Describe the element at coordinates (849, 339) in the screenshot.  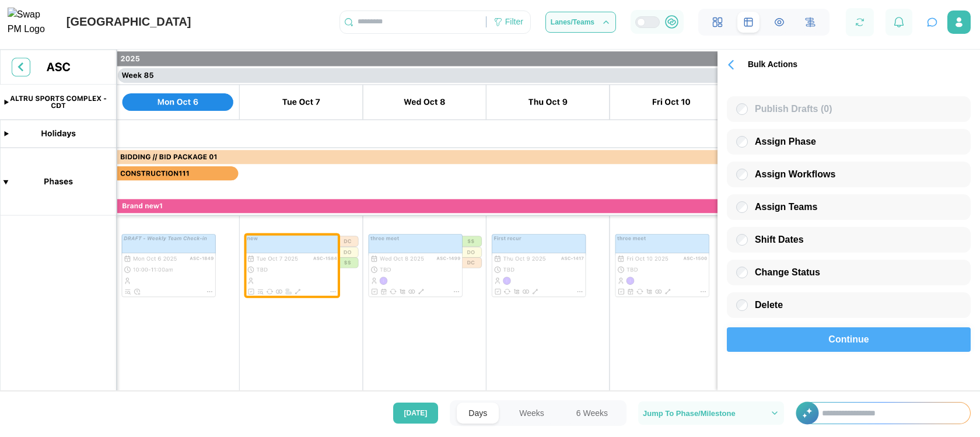
I see `span: Continue` at that location.